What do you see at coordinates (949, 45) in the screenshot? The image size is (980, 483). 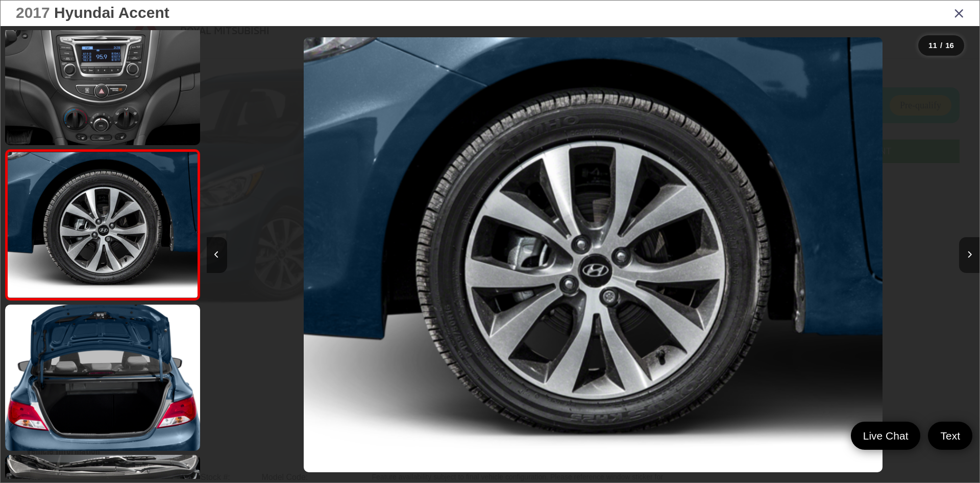 I see `span: 16` at bounding box center [949, 45].